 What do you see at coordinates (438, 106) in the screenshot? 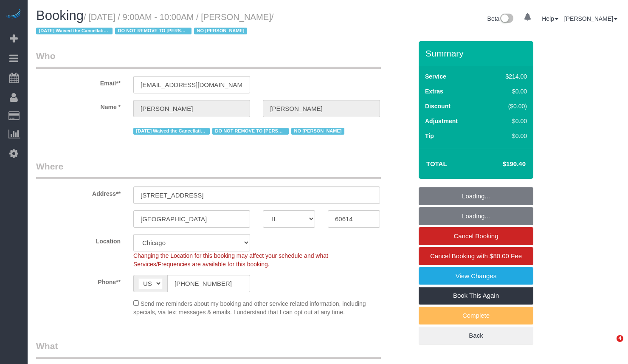
I see `label: Discount` at bounding box center [438, 106].